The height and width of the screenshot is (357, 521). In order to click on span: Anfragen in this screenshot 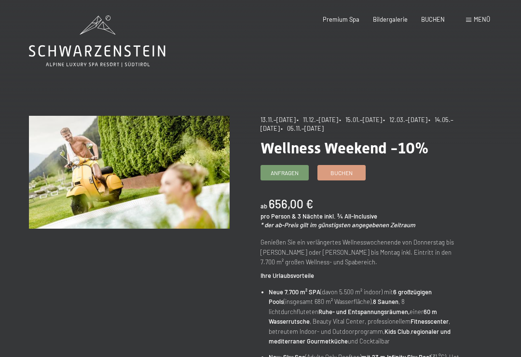, I will do `click(285, 173)`.